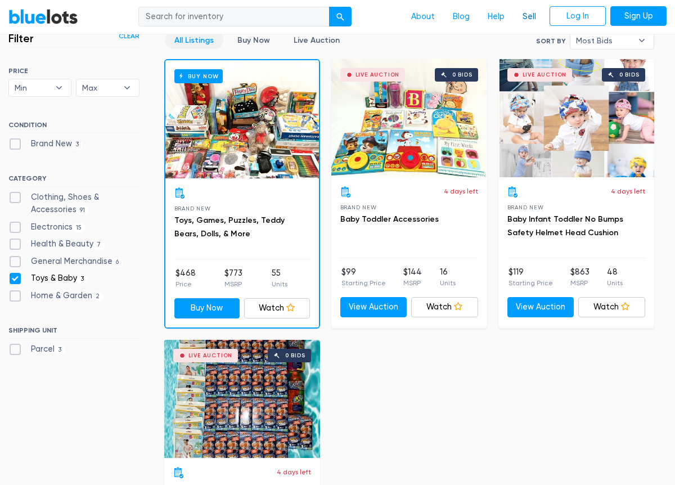 This screenshot has height=485, width=675. I want to click on h6: CATEGORY, so click(74, 181).